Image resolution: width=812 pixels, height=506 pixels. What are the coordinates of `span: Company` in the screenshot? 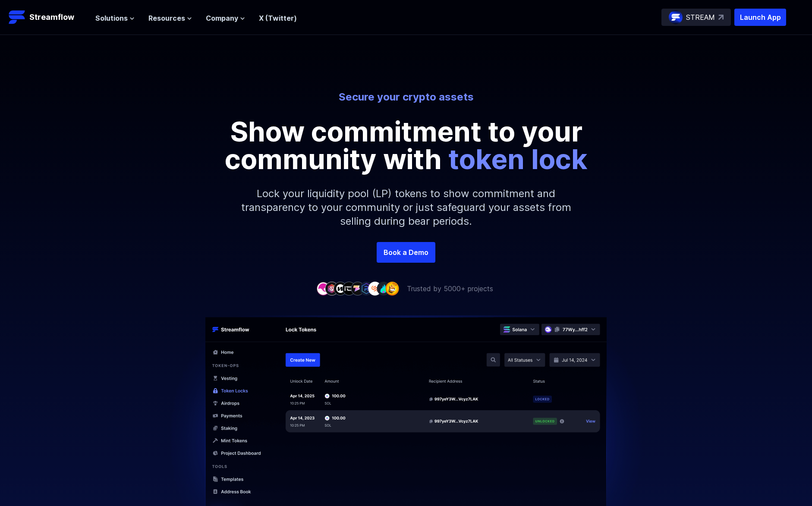 It's located at (222, 18).